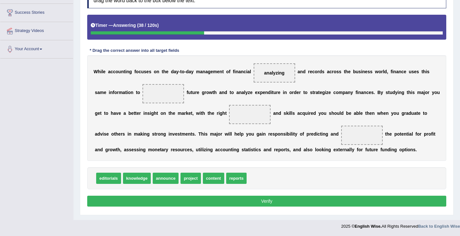  Describe the element at coordinates (96, 72) in the screenshot. I see `b: W` at that location.